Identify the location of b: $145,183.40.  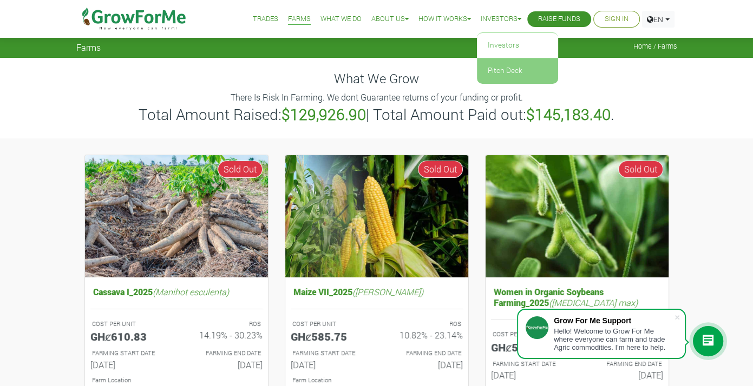
(568, 114).